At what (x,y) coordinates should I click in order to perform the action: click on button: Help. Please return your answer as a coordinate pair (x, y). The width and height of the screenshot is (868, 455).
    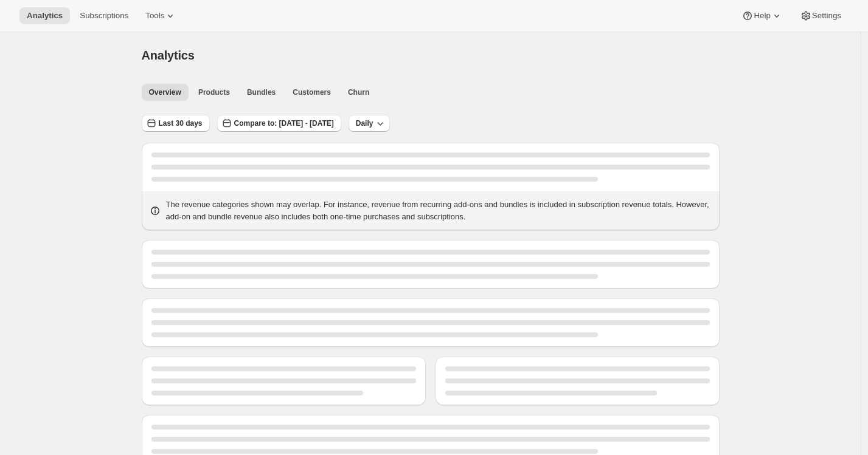
    Looking at the image, I should click on (762, 16).